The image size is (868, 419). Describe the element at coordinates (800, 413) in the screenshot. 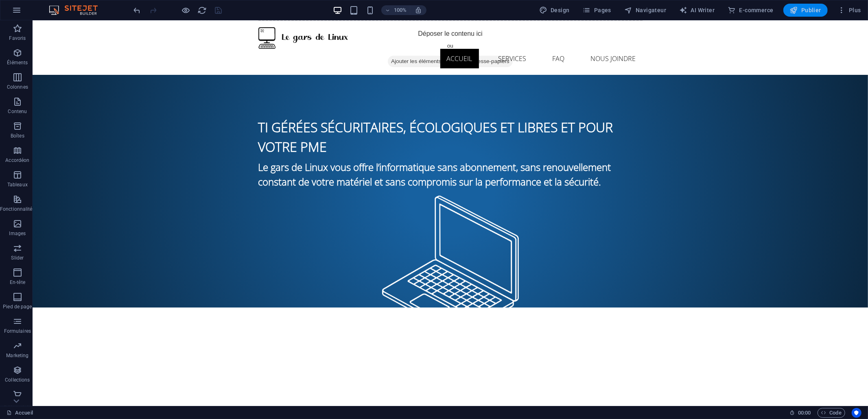

I see `h6: Durée de la session` at that location.